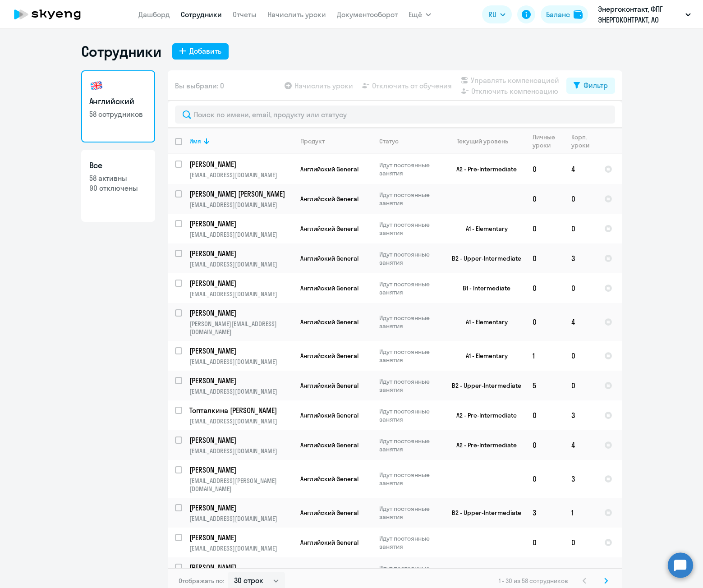  Describe the element at coordinates (564, 14) in the screenshot. I see `a: Балансbalance` at that location.